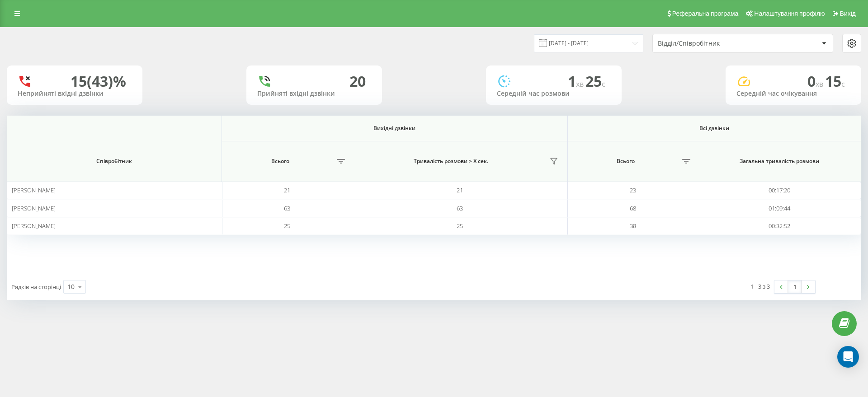 This screenshot has width=868, height=397. What do you see at coordinates (74, 93) in the screenshot?
I see `div: Неприйняті вхідні дзвінки` at bounding box center [74, 93].